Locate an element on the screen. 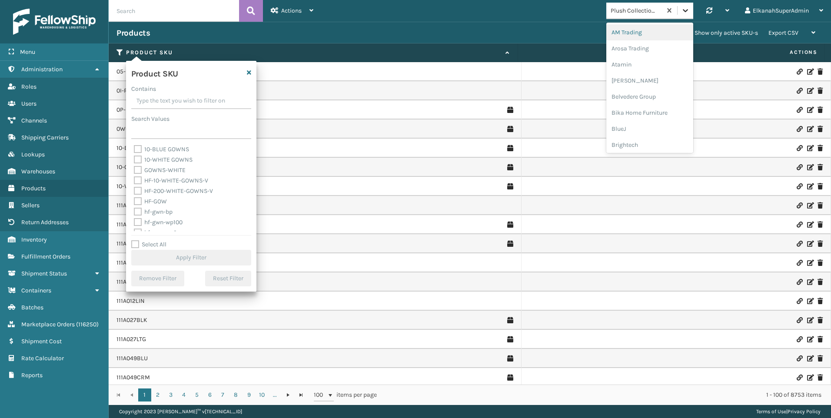  span: Shipment Status is located at coordinates (44, 274).